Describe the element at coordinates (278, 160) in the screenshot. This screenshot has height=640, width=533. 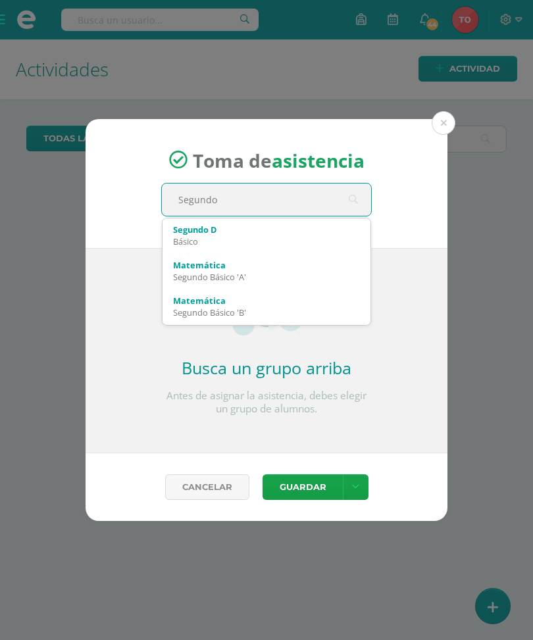
I see `span: Toma de` at that location.